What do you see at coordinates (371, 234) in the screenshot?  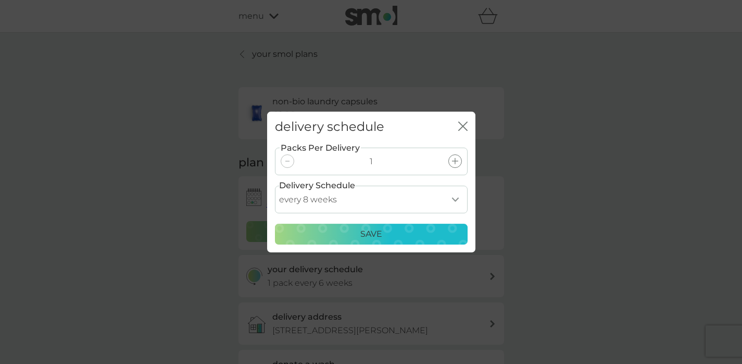 I see `button: Save` at bounding box center [371, 234].